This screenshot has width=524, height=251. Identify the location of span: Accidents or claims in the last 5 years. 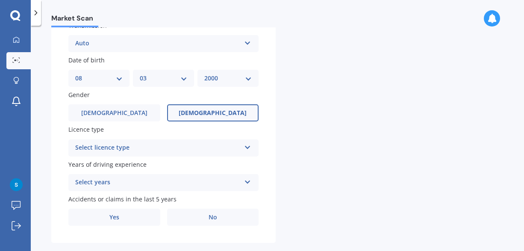
(122, 199).